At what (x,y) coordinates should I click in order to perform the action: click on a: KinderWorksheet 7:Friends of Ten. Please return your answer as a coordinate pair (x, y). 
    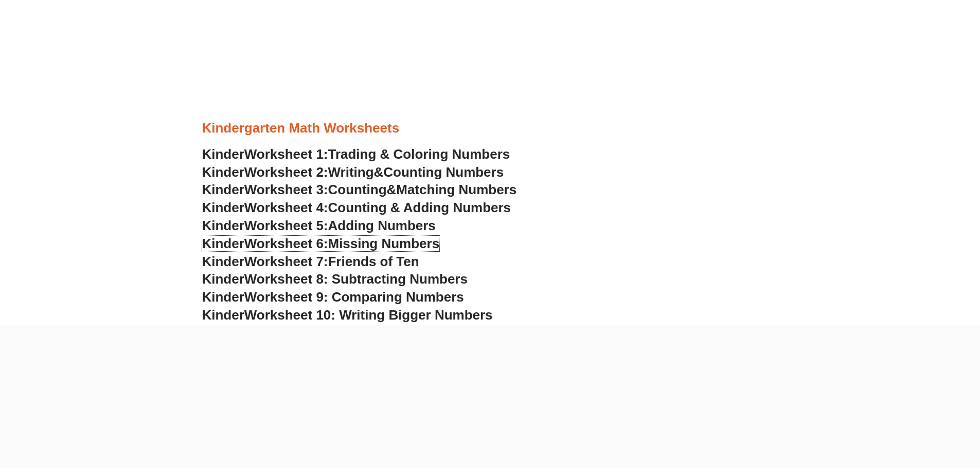
    Looking at the image, I should click on (310, 262).